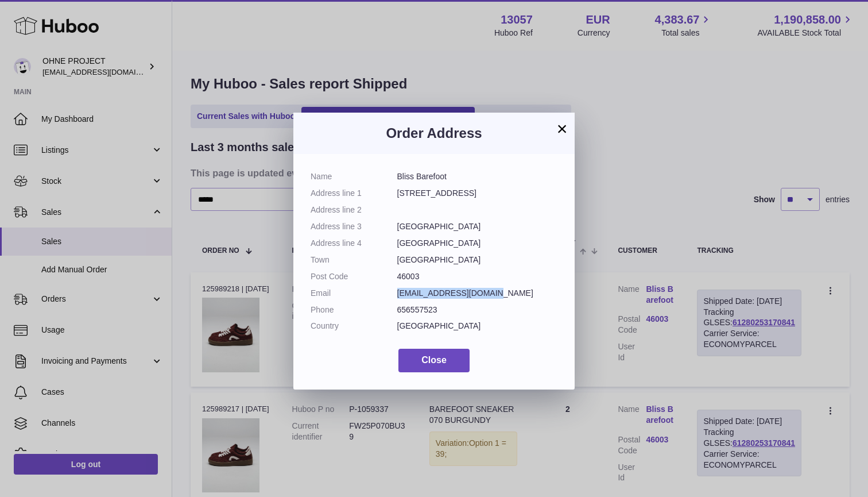 This screenshot has height=497, width=868. I want to click on dd: 656557523, so click(478, 310).